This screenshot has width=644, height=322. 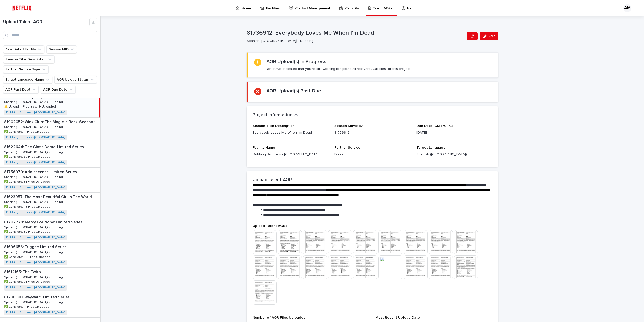 What do you see at coordinates (58, 89) in the screenshot?
I see `button: AOR Due Date` at bounding box center [58, 89].